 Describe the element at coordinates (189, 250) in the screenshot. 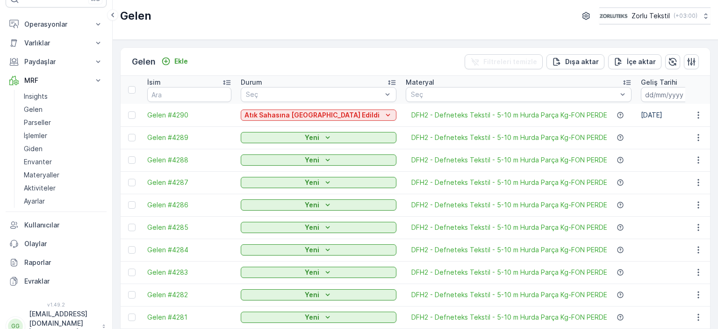

I see `span: Gelen #4284` at that location.